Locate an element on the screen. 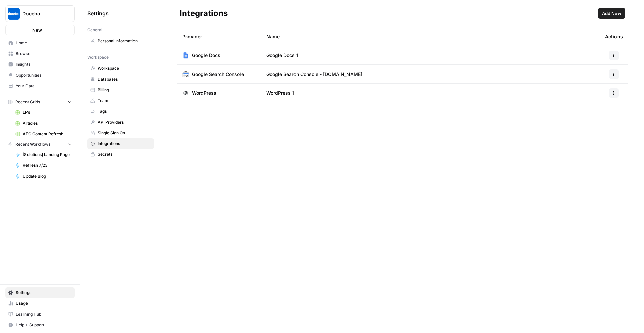 This screenshot has height=333, width=644. a: Personal Information is located at coordinates (120, 41).